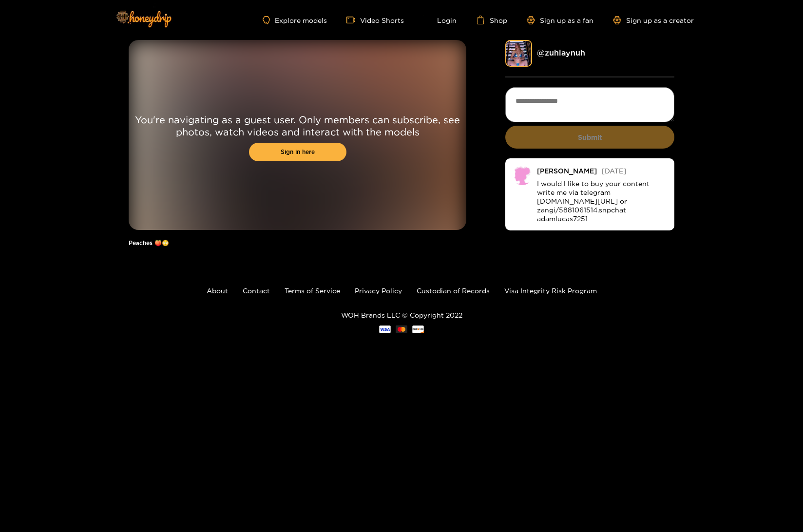  I want to click on a: Contact, so click(256, 290).